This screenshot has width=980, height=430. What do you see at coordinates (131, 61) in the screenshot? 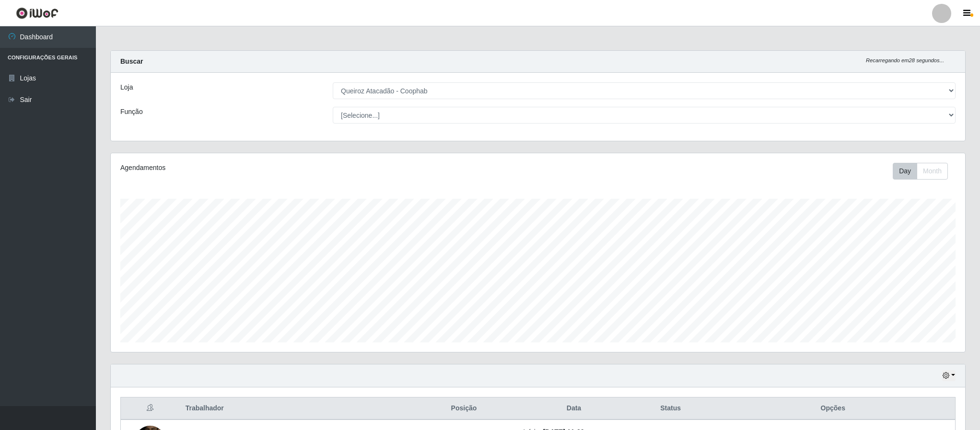
I see `strong: Buscar` at bounding box center [131, 61].